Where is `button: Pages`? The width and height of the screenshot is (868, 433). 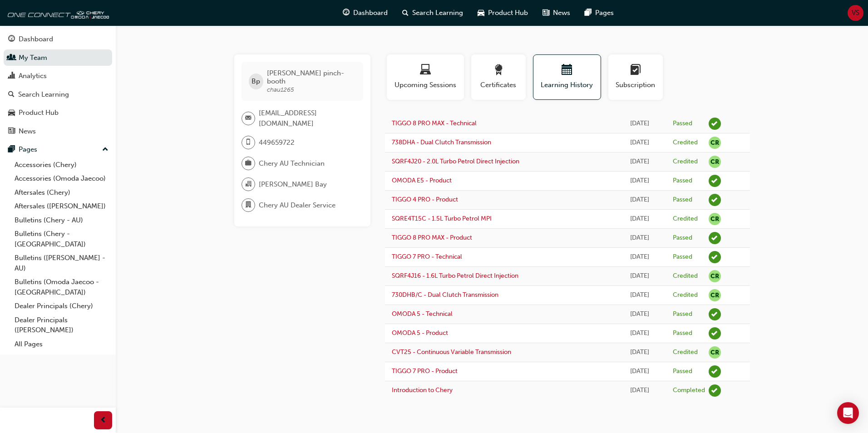
button: Pages is located at coordinates (57, 149).